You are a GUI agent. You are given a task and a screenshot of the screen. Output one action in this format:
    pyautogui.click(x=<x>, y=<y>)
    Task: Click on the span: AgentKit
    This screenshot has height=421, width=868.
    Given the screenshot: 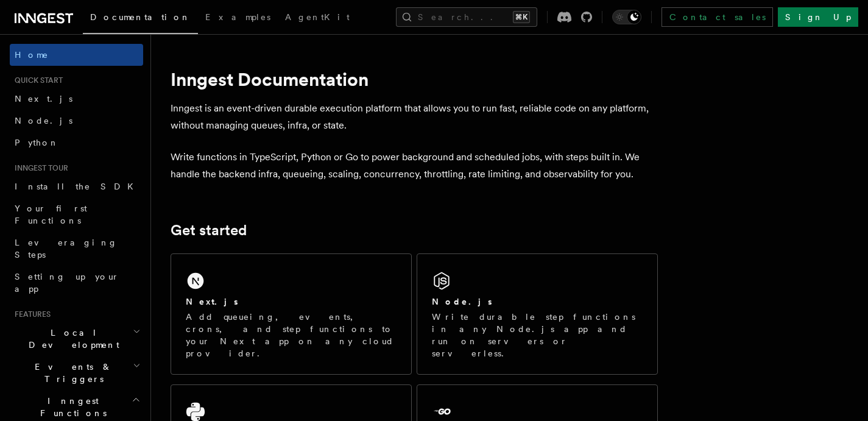 What is the action you would take?
    pyautogui.click(x=317, y=17)
    